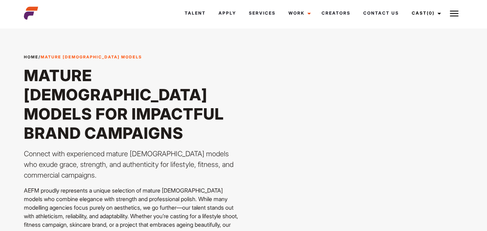 Image resolution: width=487 pixels, height=231 pixels. Describe the element at coordinates (227, 13) in the screenshot. I see `a: Apply` at that location.